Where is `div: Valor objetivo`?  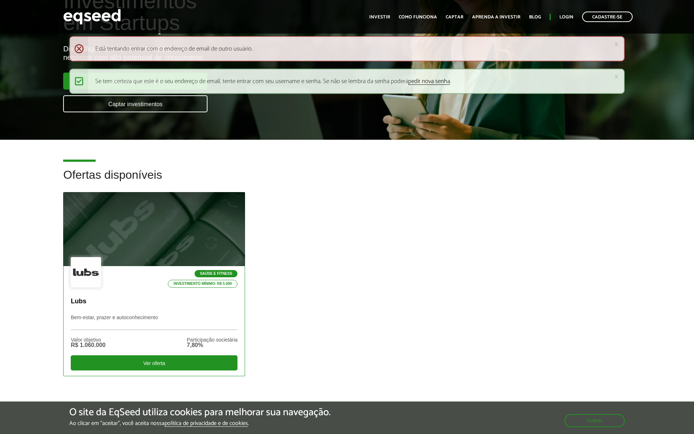 div: Valor objetivo is located at coordinates (88, 340).